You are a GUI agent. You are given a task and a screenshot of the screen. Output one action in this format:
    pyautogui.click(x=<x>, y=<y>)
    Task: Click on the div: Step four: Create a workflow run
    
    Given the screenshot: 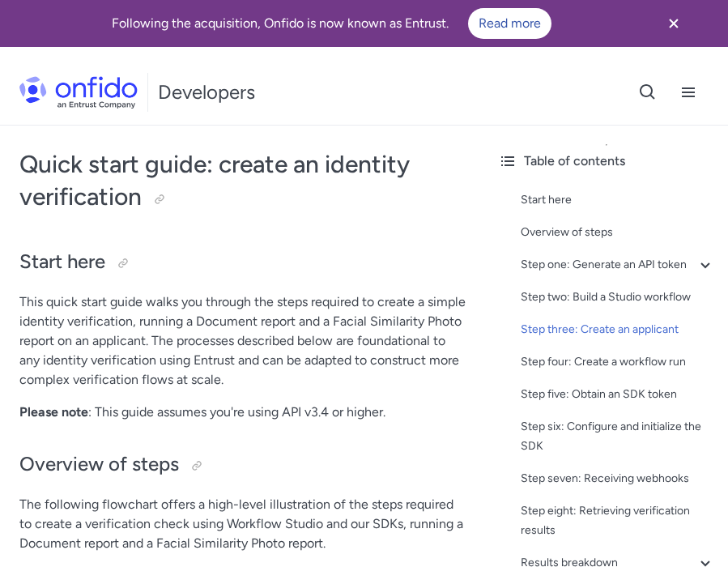 What is the action you would take?
    pyautogui.click(x=618, y=362)
    